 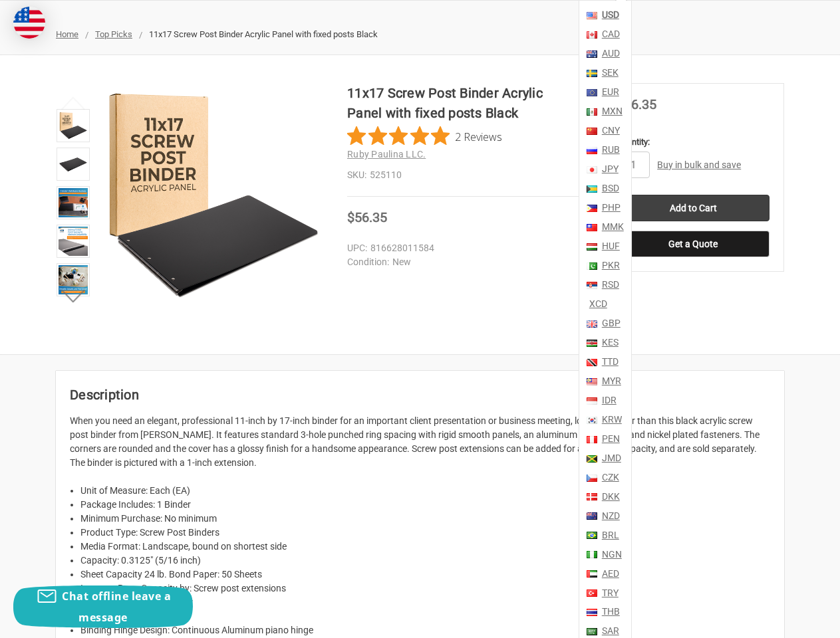 What do you see at coordinates (609, 265) in the screenshot?
I see `a: PKR` at bounding box center [609, 265].